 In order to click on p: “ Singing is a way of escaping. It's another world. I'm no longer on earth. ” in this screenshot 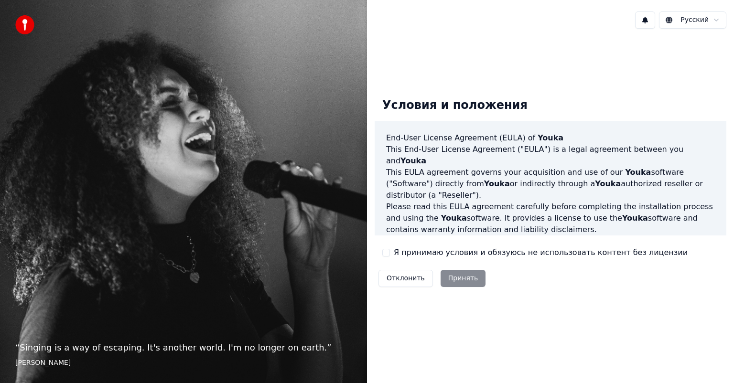, I will do `click(183, 348)`.